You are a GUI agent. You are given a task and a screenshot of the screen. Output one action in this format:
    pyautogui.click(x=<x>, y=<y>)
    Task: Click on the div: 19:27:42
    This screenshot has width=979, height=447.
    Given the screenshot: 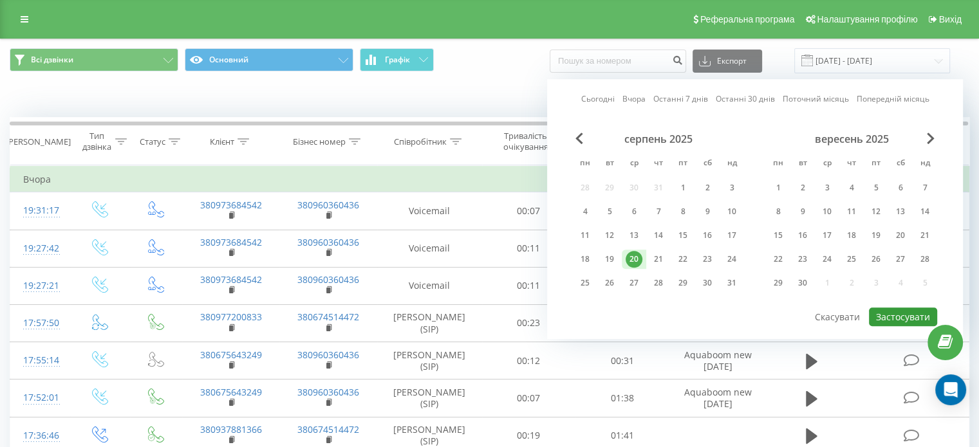 What is the action you would take?
    pyautogui.click(x=40, y=248)
    